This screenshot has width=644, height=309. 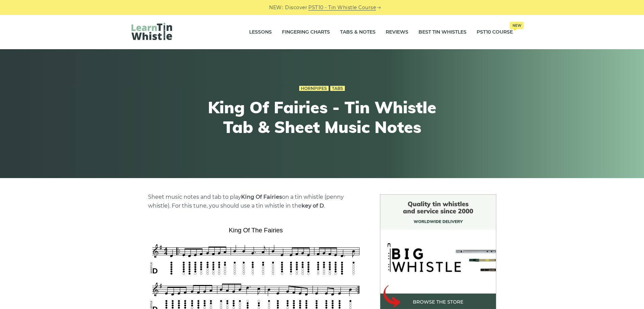 I want to click on strong: King Of Fairies, so click(x=261, y=196).